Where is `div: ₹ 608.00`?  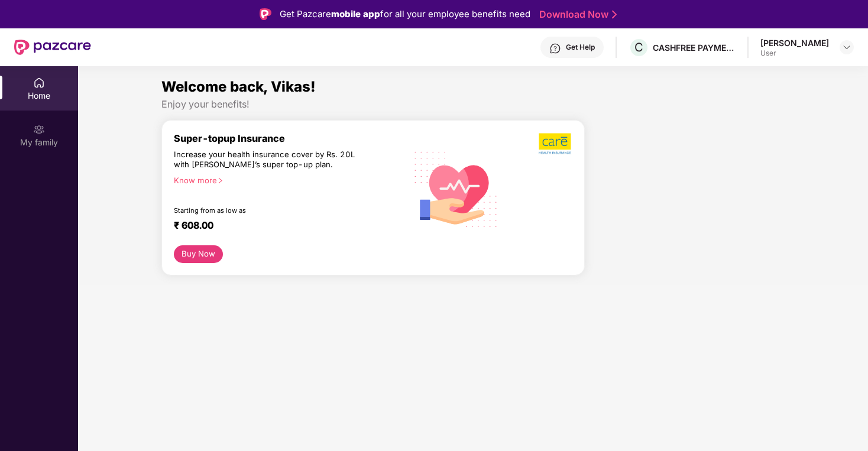
div: ₹ 608.00 is located at coordinates (284, 227).